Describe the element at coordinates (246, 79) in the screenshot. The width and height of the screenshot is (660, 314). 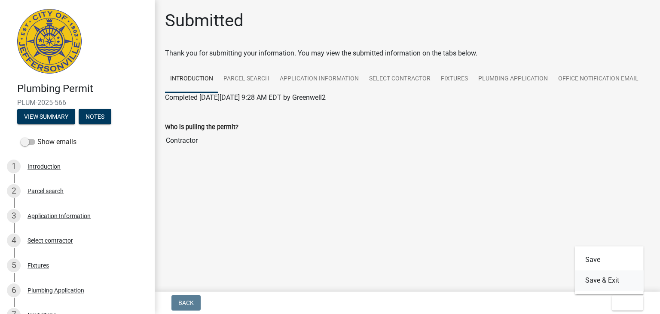
I see `a: Parcel search` at that location.